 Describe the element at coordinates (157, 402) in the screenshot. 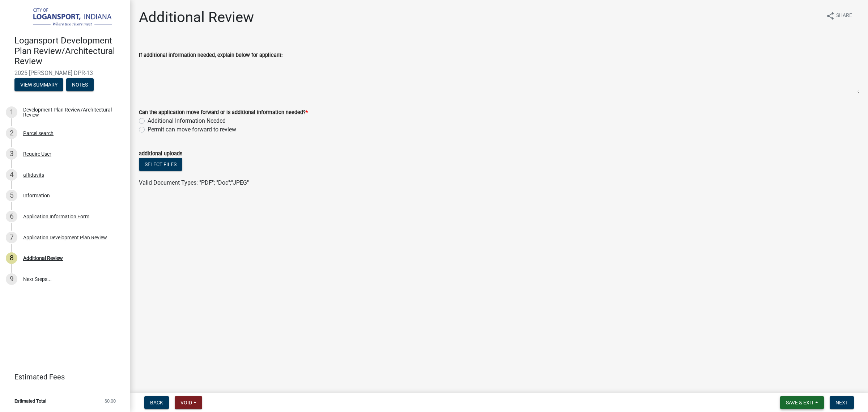

I see `button: Back` at that location.